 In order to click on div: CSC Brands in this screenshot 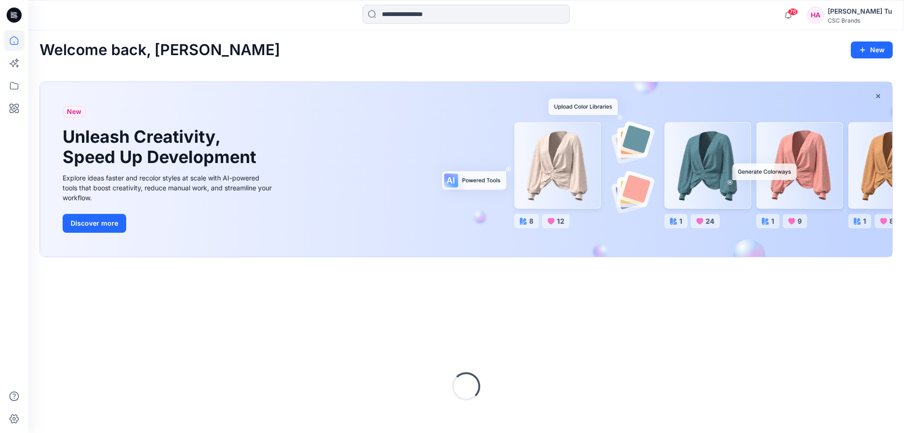, I will do `click(859, 20)`.